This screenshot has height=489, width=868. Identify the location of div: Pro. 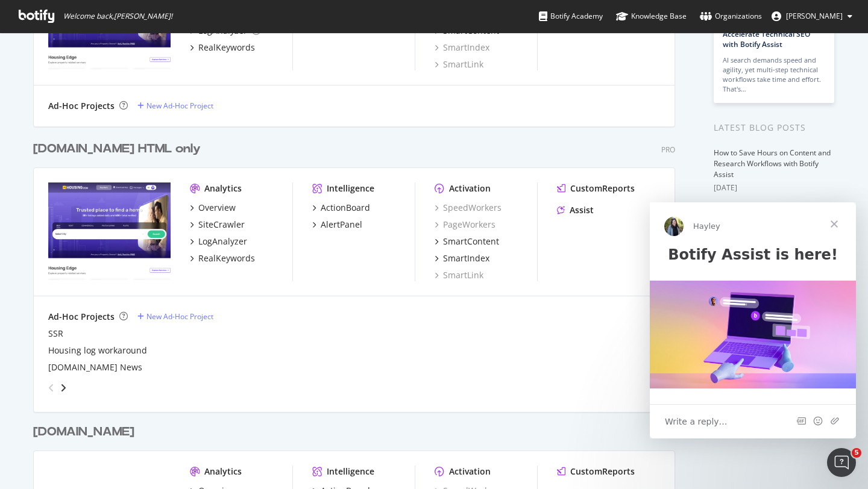
(668, 149).